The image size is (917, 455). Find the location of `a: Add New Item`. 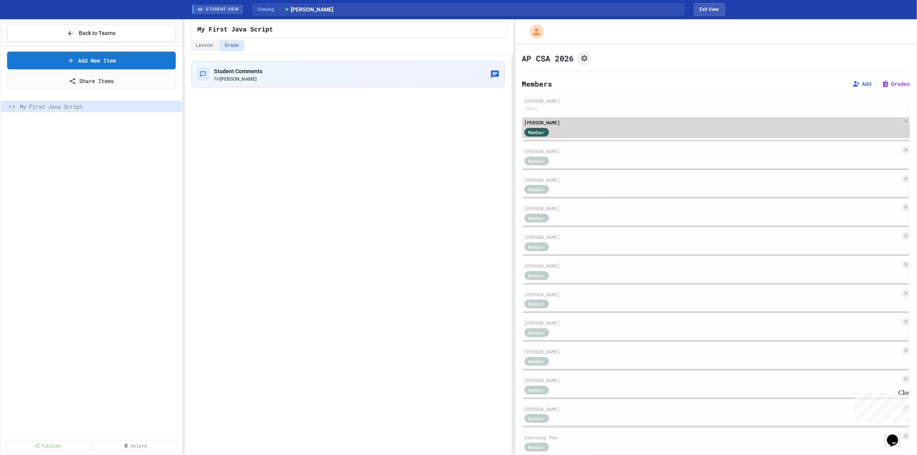

a: Add New Item is located at coordinates (91, 60).